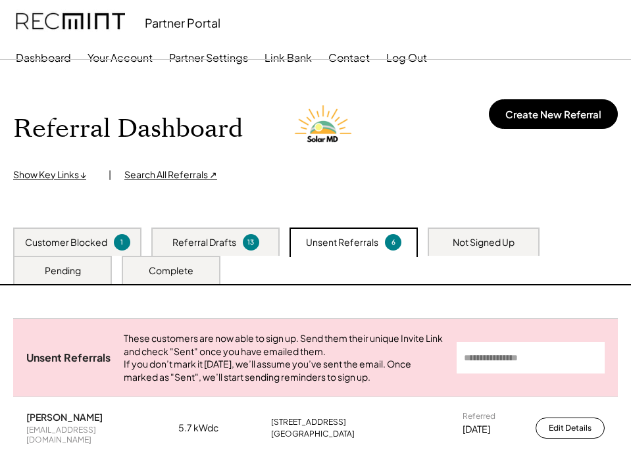  Describe the element at coordinates (204, 243) in the screenshot. I see `div: Referral Drafts` at that location.